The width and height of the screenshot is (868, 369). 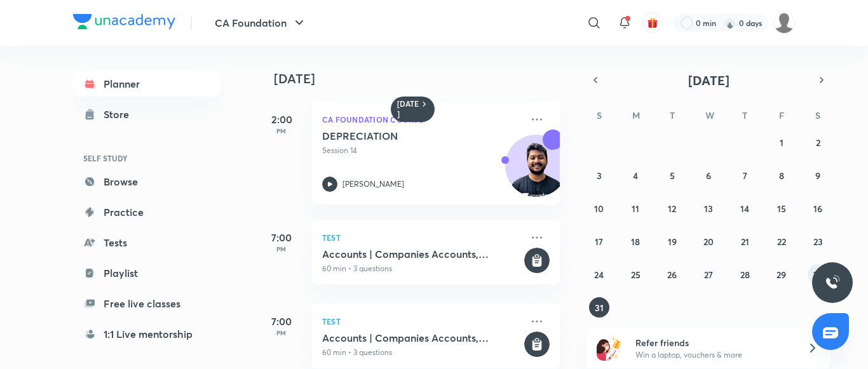 I want to click on abbr: August 25, 2025, so click(x=635, y=274).